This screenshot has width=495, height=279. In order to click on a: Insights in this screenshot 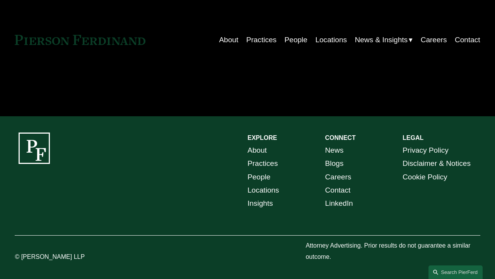, I will do `click(260, 203)`.